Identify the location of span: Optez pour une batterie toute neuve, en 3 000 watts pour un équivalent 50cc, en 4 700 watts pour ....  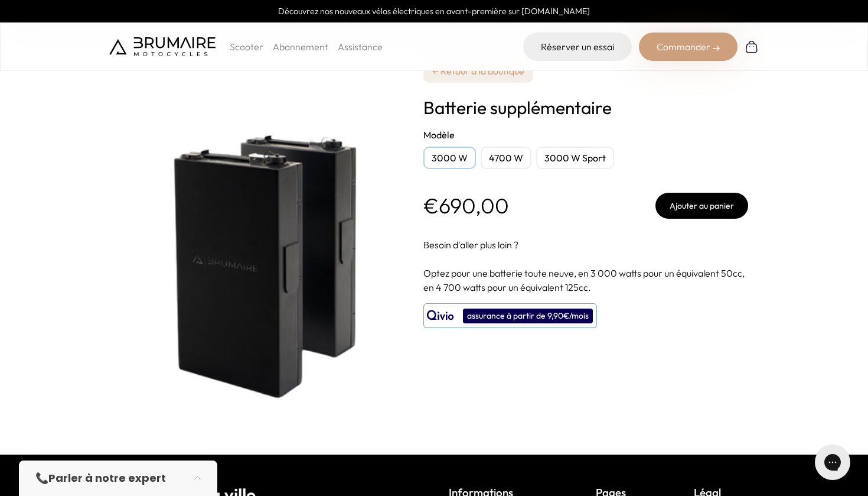
(584, 280).